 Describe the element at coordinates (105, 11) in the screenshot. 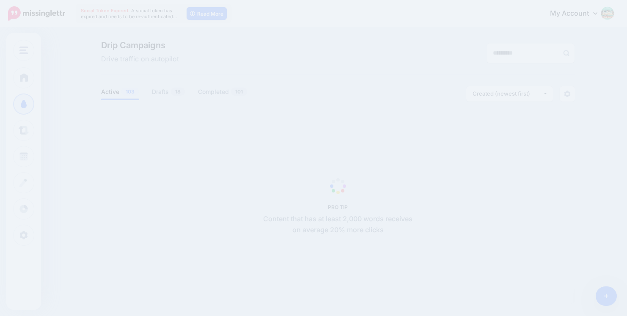

I see `span: Social Token Expired.` at that location.